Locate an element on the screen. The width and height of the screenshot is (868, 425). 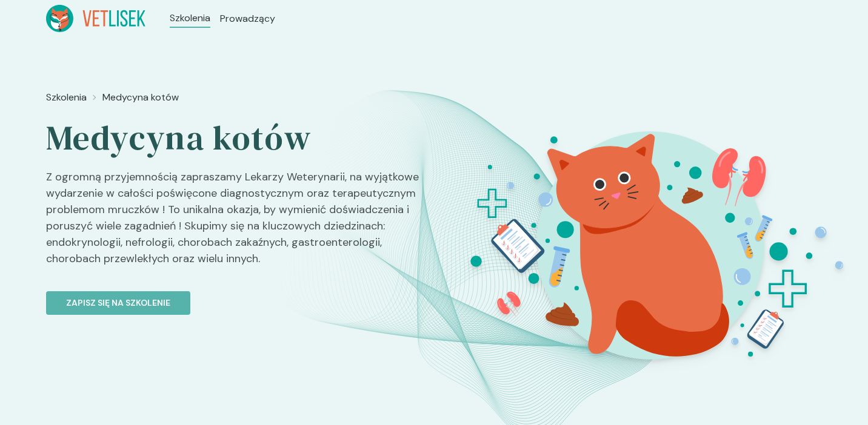
a: Medycyna kotów is located at coordinates (141, 97).